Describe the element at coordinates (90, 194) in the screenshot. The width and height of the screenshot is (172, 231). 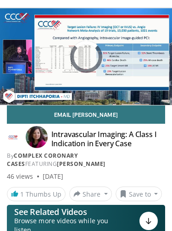
I see `button: Share` at that location.